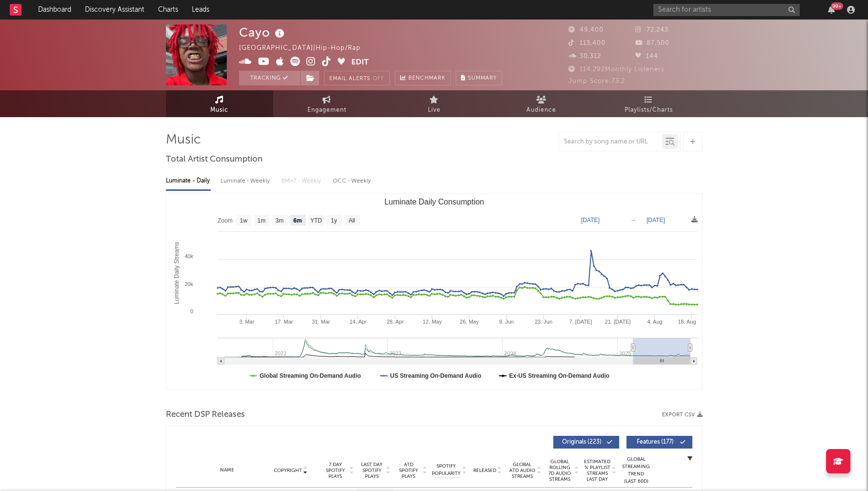 This screenshot has height=491, width=868. I want to click on div: Name, so click(227, 470).